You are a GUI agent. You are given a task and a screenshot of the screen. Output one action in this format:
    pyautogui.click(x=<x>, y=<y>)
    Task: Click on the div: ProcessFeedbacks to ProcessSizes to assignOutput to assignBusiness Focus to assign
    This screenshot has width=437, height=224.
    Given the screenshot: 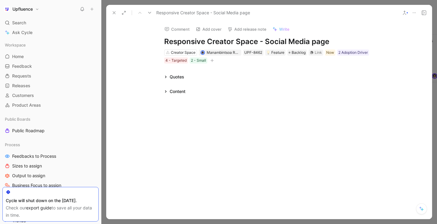 What is the action you would take?
    pyautogui.click(x=50, y=165)
    